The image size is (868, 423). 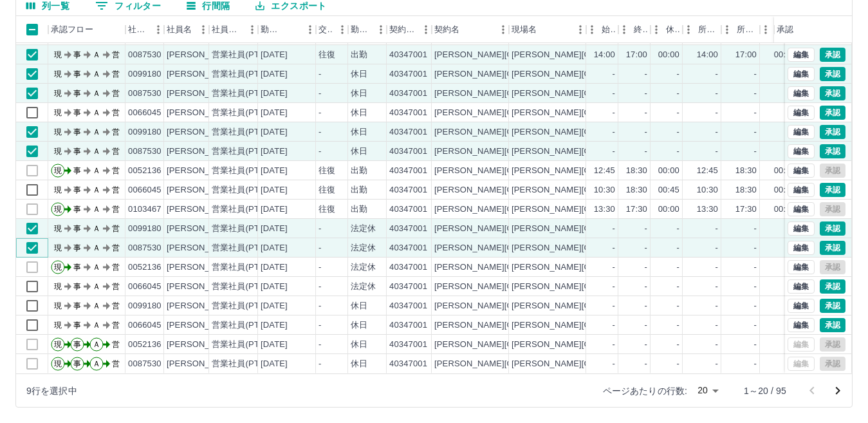 I want to click on div: 17:00, so click(x=746, y=55).